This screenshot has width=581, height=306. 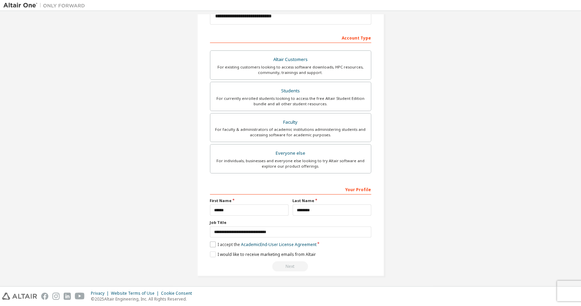 What do you see at coordinates (291, 163) in the screenshot?
I see `div: For individuals, businesses and everyone else looking to try Altair software and explore our prod...` at bounding box center [291, 163].